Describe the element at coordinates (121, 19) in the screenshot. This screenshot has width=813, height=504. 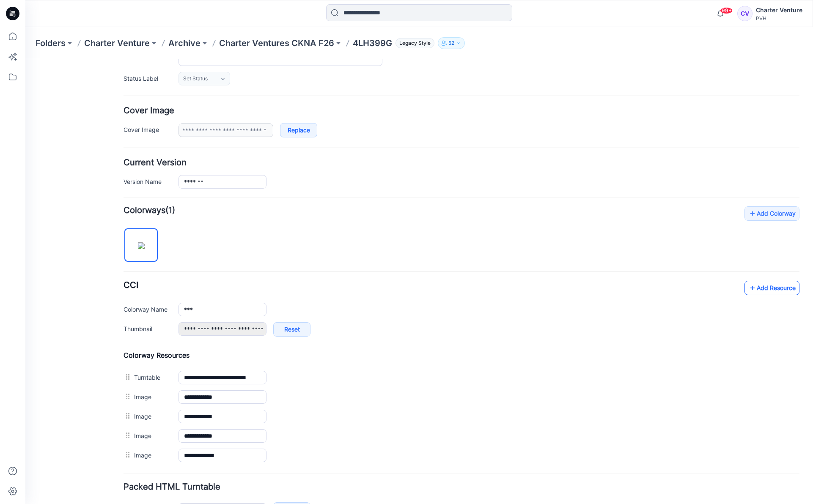
I see `label: Status Label` at that location.